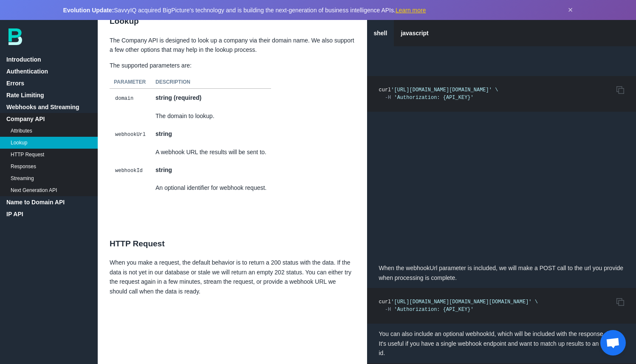 The width and height of the screenshot is (636, 364). I want to click on p: When you make a request, the default behavior is to return a 200 status with the data. If the dat..., so click(233, 277).